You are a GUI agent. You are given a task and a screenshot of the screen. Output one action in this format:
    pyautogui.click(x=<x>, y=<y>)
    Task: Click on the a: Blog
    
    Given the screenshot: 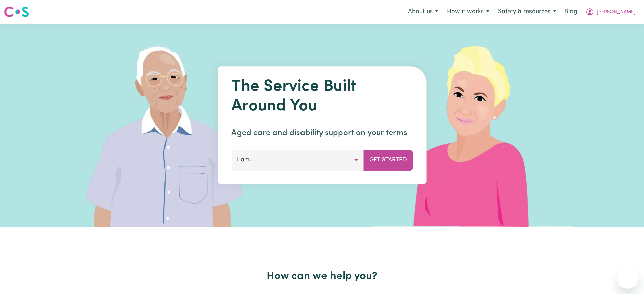 What is the action you would take?
    pyautogui.click(x=571, y=12)
    